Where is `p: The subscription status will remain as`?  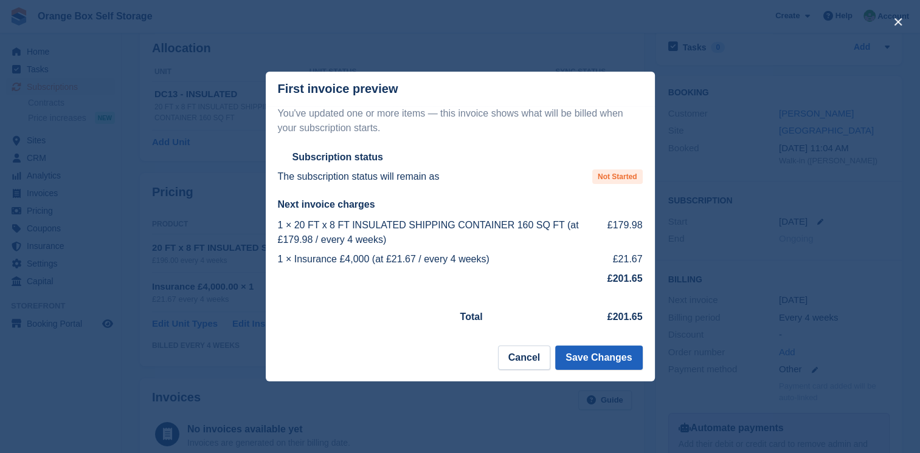 p: The subscription status will remain as is located at coordinates (359, 177).